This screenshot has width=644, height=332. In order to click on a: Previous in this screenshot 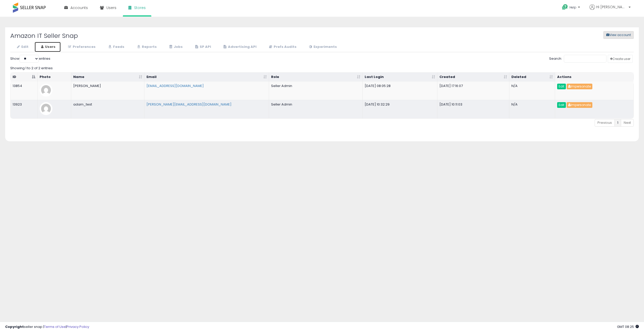, I will do `click(604, 123)`.